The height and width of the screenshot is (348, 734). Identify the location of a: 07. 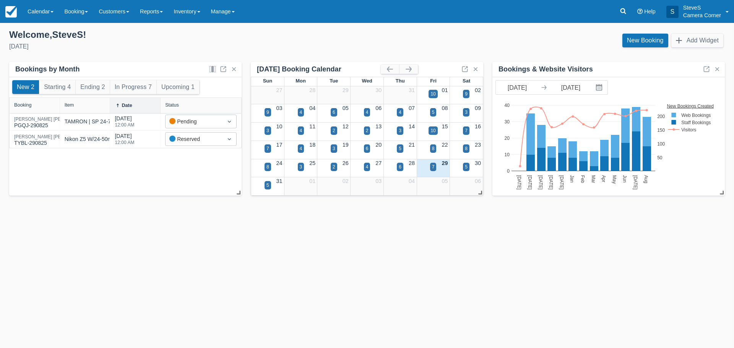
(412, 108).